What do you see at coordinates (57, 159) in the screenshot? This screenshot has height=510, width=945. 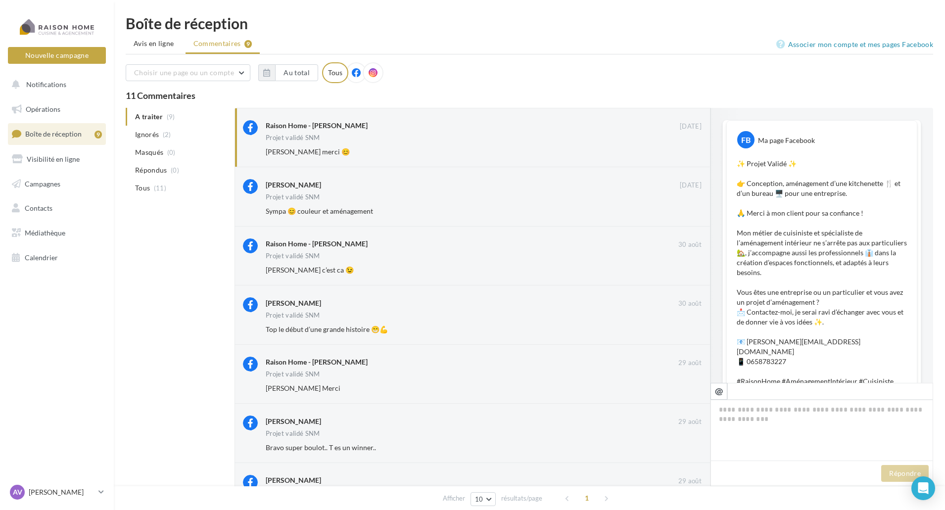 I see `a: Visibilité en ligne` at bounding box center [57, 159].